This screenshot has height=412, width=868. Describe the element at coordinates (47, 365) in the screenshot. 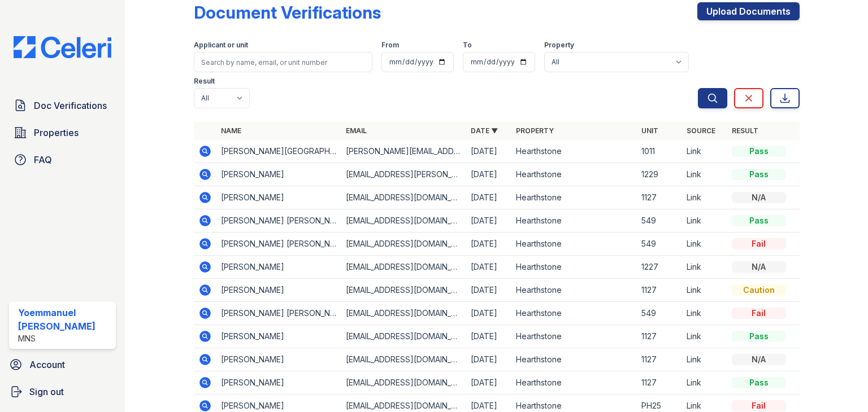

I see `span: Account` at that location.